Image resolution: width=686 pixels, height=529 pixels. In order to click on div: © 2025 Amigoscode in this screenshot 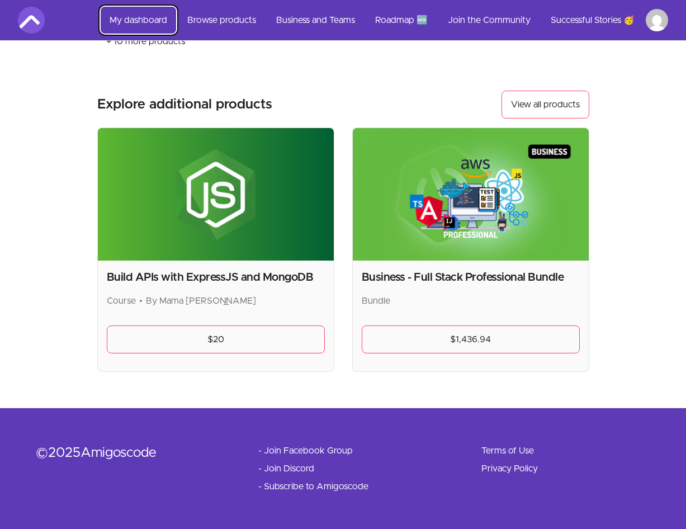, I will do `click(129, 453)`.